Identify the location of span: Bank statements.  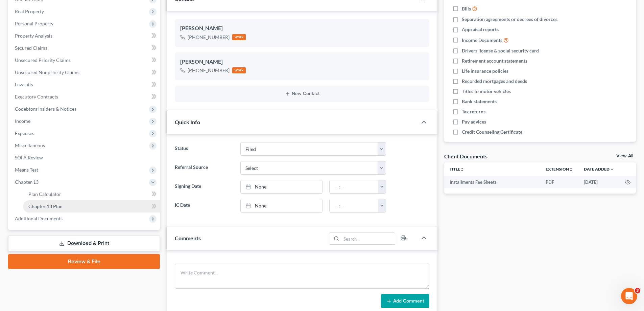
(479, 102).